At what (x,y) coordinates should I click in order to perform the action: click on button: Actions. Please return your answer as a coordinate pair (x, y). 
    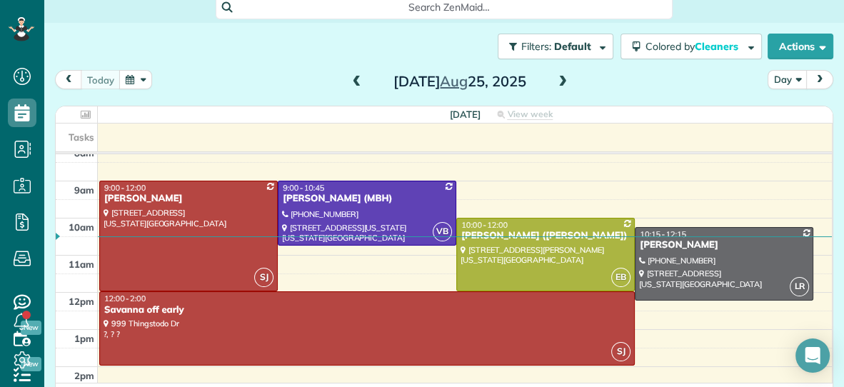
    Looking at the image, I should click on (801, 46).